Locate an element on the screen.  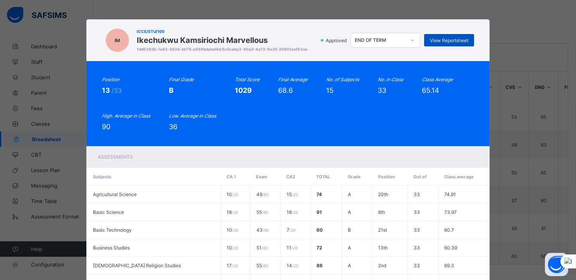
span: Agricultural Science is located at coordinates (115, 194).